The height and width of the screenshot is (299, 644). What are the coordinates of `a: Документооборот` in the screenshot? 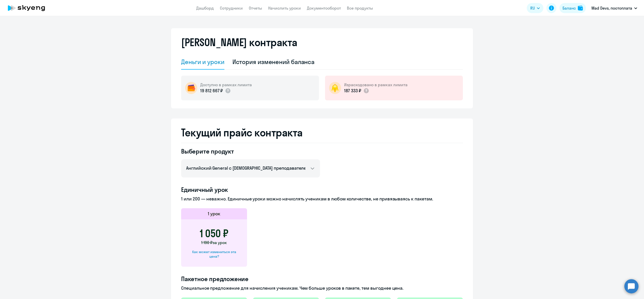 It's located at (324, 8).